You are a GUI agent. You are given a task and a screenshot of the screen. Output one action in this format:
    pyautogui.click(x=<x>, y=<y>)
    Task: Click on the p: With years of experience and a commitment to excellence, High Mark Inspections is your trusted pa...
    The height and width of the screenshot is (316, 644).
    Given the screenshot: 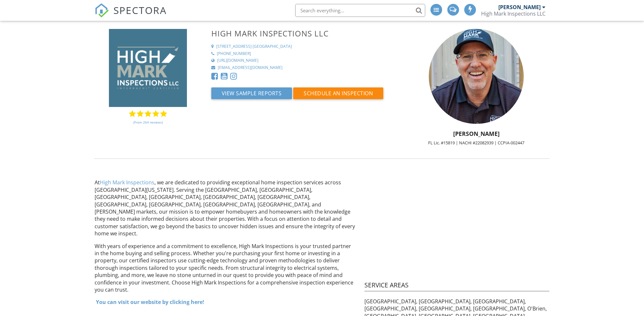 What is the action you would take?
    pyautogui.click(x=226, y=268)
    